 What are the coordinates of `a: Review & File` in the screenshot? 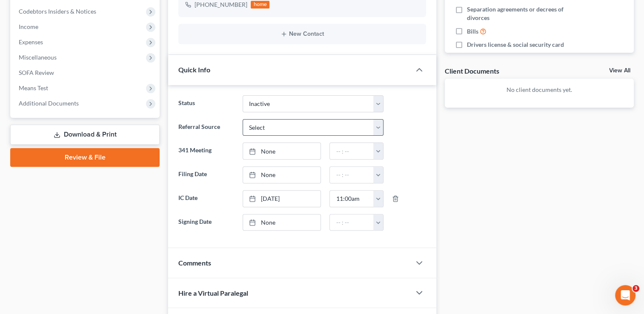 It's located at (85, 157).